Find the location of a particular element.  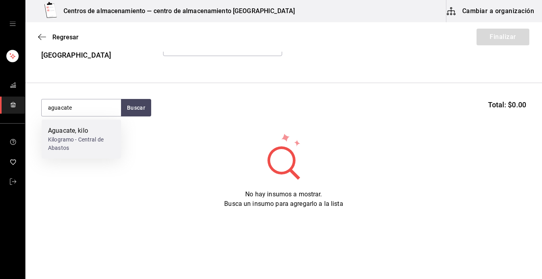

div: Aguacate, kilo is located at coordinates (81, 131).